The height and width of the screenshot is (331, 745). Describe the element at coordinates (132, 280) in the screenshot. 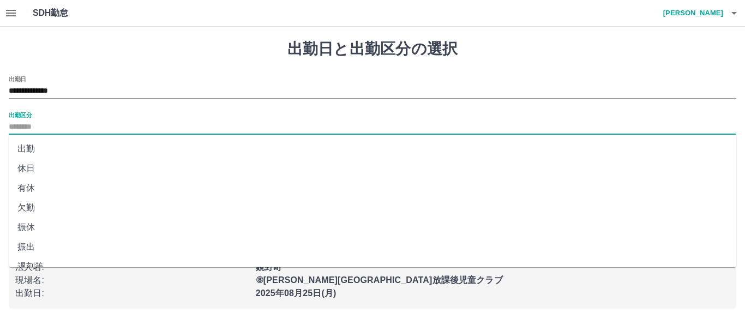

I see `p: 現場名 :` at that location.